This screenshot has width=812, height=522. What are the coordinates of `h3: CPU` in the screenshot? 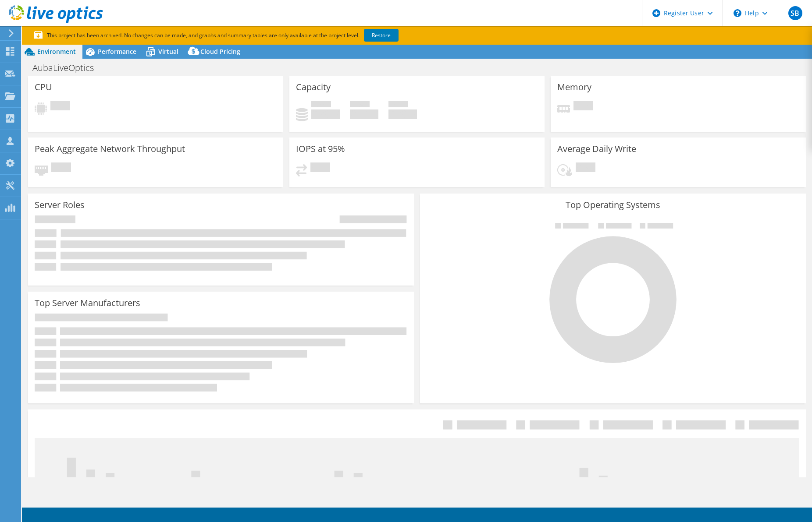 It's located at (43, 87).